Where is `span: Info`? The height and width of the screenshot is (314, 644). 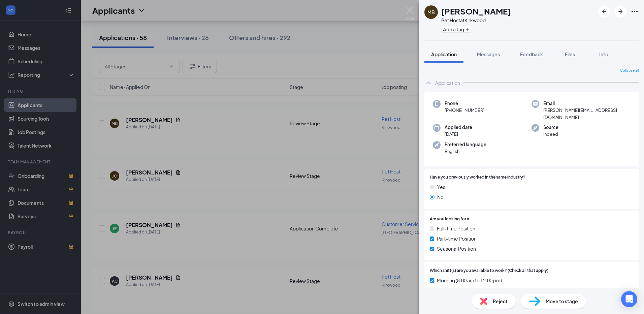
span: Info is located at coordinates (603, 54).